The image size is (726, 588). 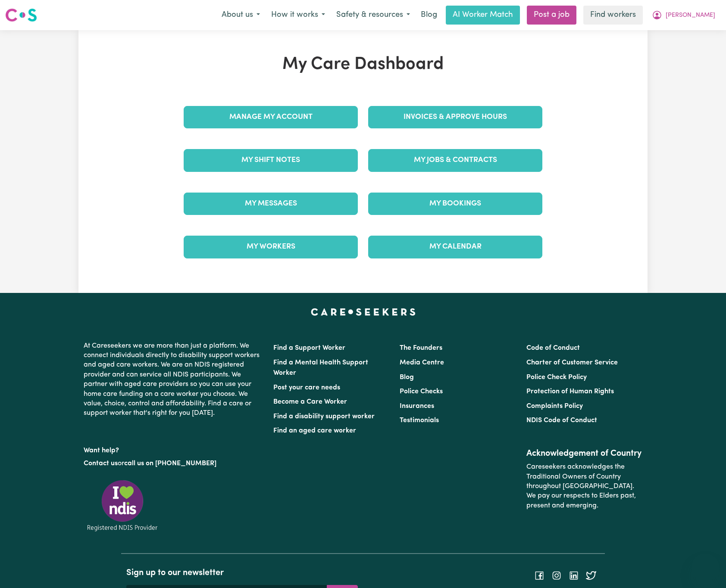 What do you see at coordinates (324, 416) in the screenshot?
I see `a: Find a disability support worker` at bounding box center [324, 416].